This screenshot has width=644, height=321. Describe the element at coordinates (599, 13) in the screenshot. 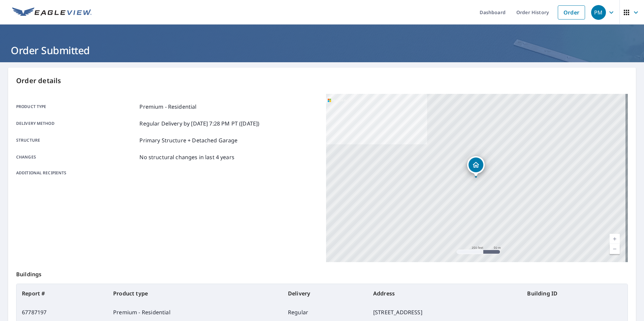

I see `div: PM` at that location.